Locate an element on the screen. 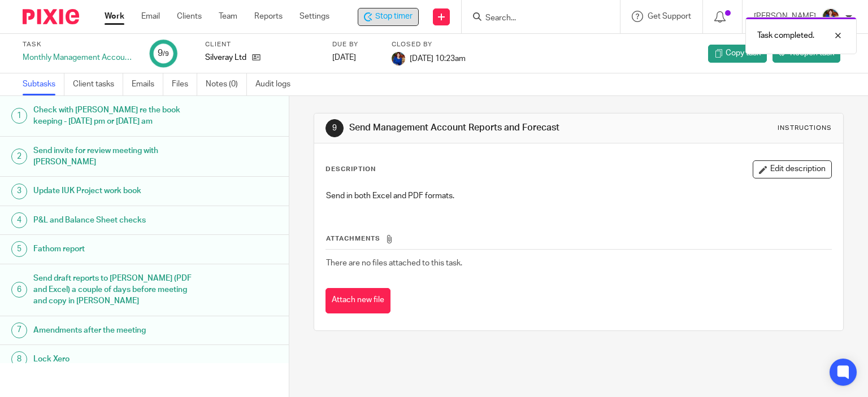 The width and height of the screenshot is (868, 397). a: Emails is located at coordinates (148, 84).